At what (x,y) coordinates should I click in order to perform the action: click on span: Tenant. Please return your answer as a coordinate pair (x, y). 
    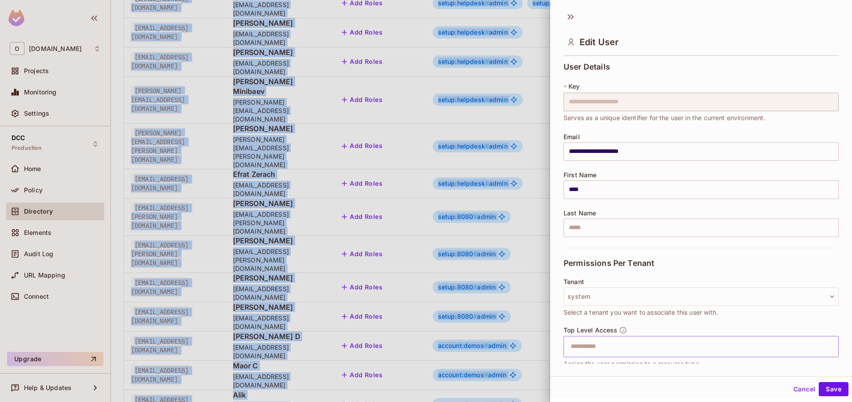
    Looking at the image, I should click on (574, 282).